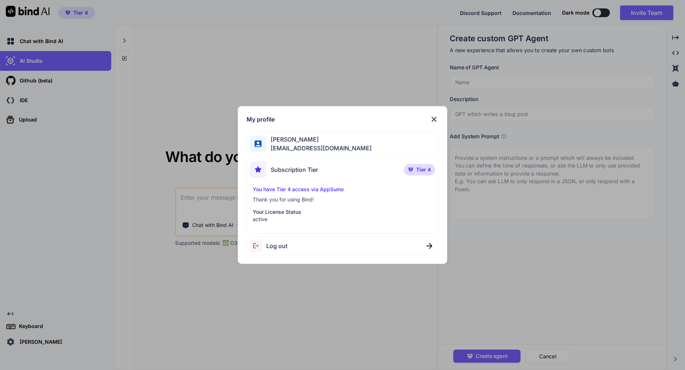  I want to click on p: You have Tier 4 access via AppSumo, so click(343, 189).